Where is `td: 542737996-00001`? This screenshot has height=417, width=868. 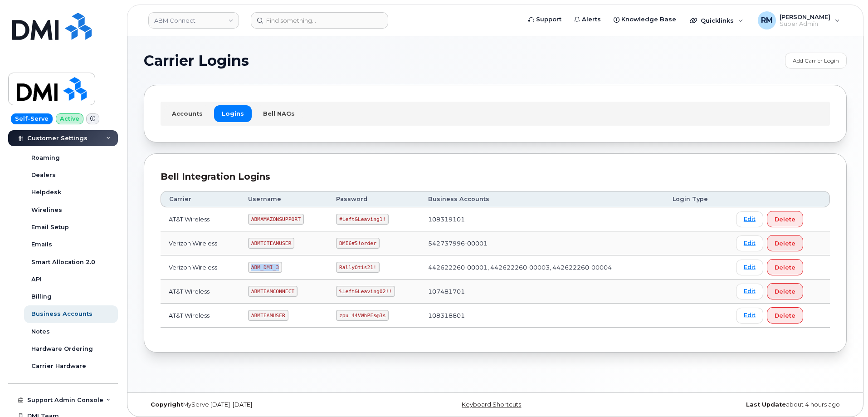
td: 542737996-00001 is located at coordinates (542, 243).